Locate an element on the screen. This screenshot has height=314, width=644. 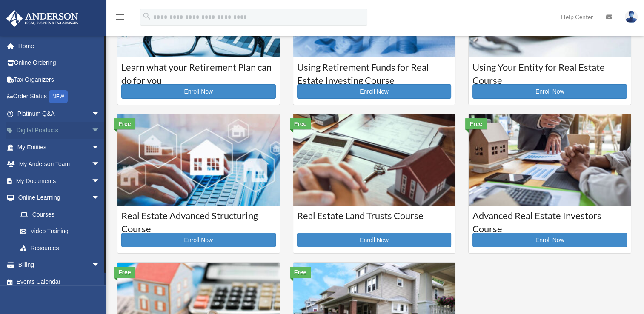
a: Platinum Q&Aarrow_drop_down is located at coordinates (59, 114).